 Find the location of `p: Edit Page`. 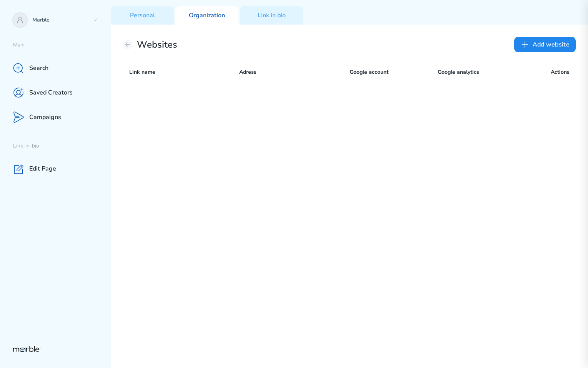

p: Edit Page is located at coordinates (43, 169).